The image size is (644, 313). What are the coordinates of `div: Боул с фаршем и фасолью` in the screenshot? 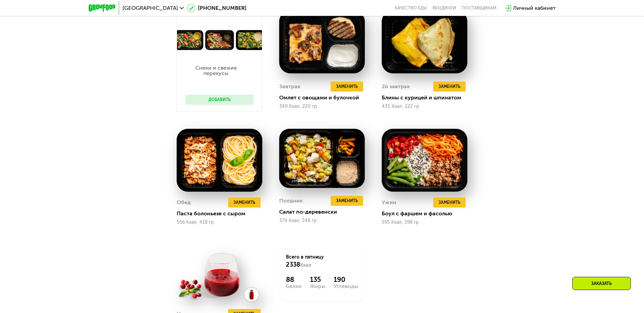 It's located at (427, 213).